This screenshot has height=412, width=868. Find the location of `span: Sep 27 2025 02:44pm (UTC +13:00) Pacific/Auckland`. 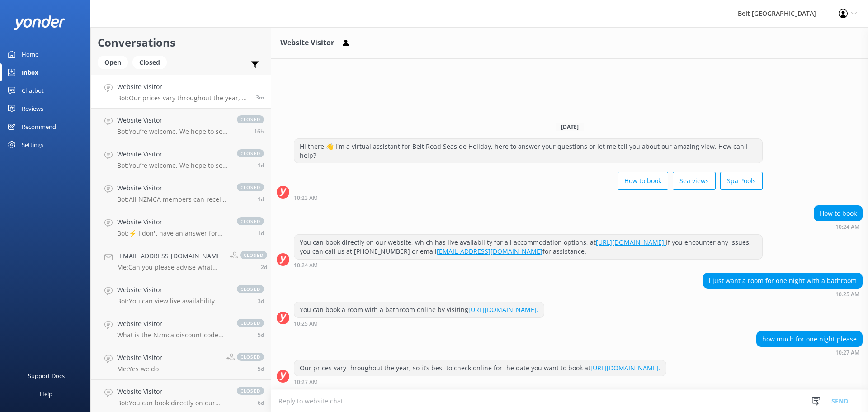

span: Sep 27 2025 02:44pm (UTC +13:00) Pacific/Auckland is located at coordinates (261, 334).